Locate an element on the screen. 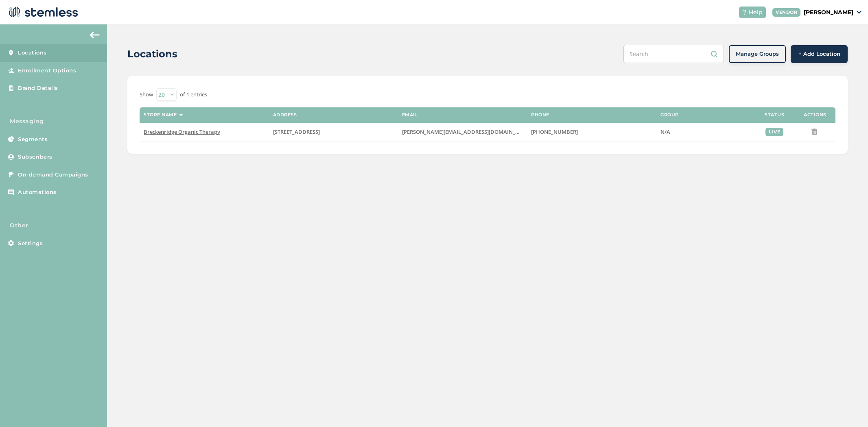 This screenshot has width=868, height=427. span: Segments is located at coordinates (32, 139).